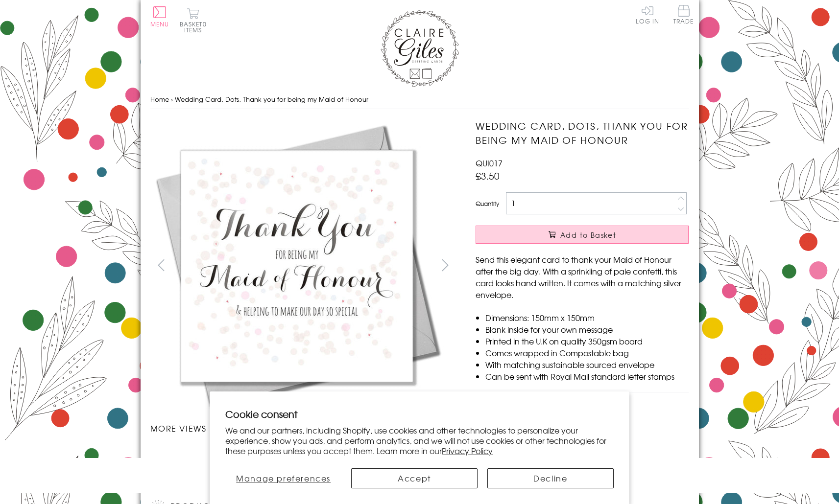  What do you see at coordinates (582, 277) in the screenshot?
I see `p: Send this elegant card to thank your Maid of Honour after the big day. With a sprinkling of pale ...` at bounding box center [582, 277].